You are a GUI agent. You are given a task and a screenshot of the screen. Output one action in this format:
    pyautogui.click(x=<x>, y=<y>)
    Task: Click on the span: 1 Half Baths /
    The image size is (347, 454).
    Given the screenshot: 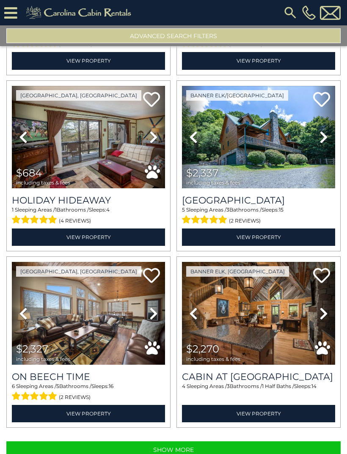 What is the action you would take?
    pyautogui.click(x=278, y=386)
    